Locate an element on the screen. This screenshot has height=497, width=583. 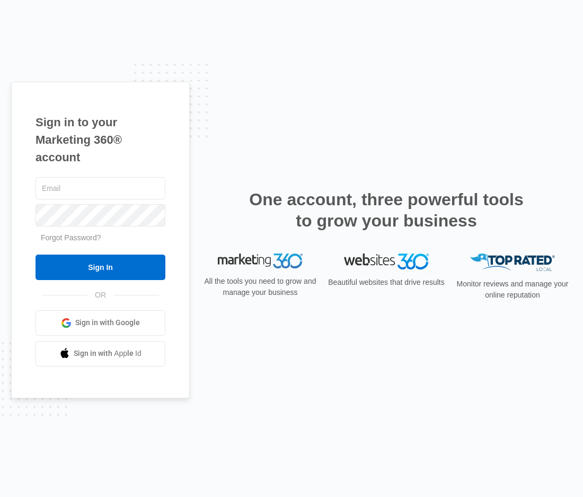
img: Top Rated Local is located at coordinates (513, 262).